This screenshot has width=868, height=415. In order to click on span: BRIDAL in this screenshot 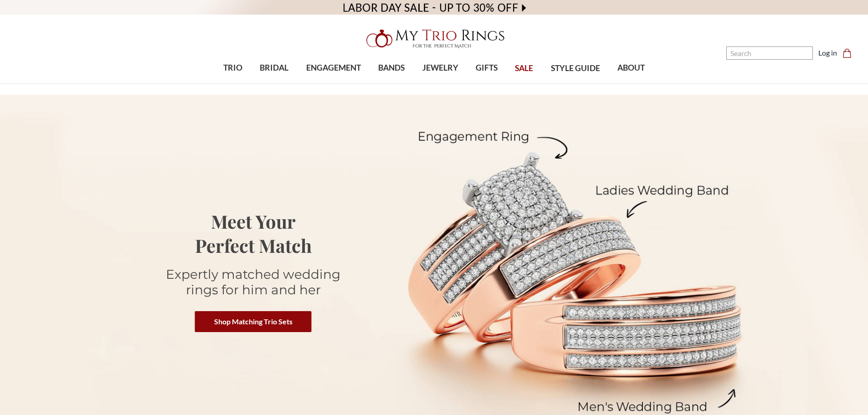, I will do `click(273, 68)`.